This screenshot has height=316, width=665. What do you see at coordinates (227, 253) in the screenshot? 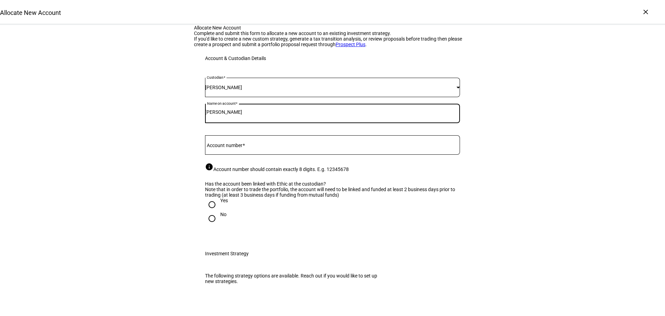
I see `div: Investment Strategy` at bounding box center [227, 253].